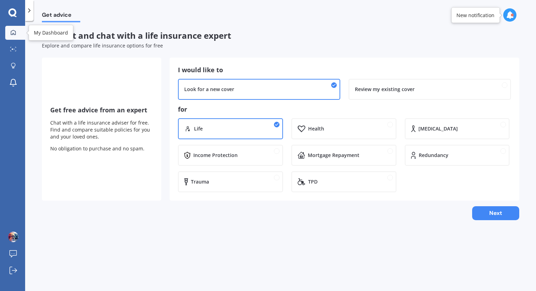  What do you see at coordinates (51, 33) in the screenshot?
I see `div: My Dashboard` at bounding box center [51, 33].